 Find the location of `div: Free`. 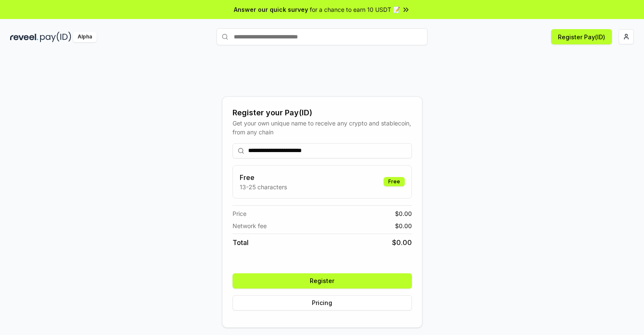

div: Free is located at coordinates (394, 182).